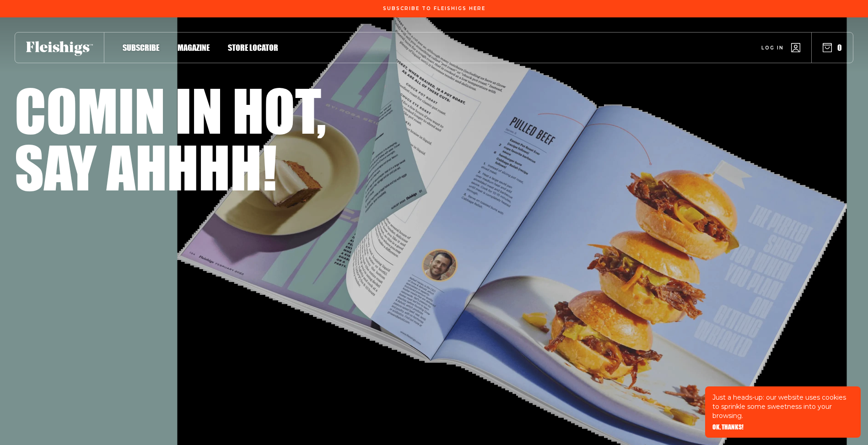  Describe the element at coordinates (832, 48) in the screenshot. I see `button: 0` at that location.